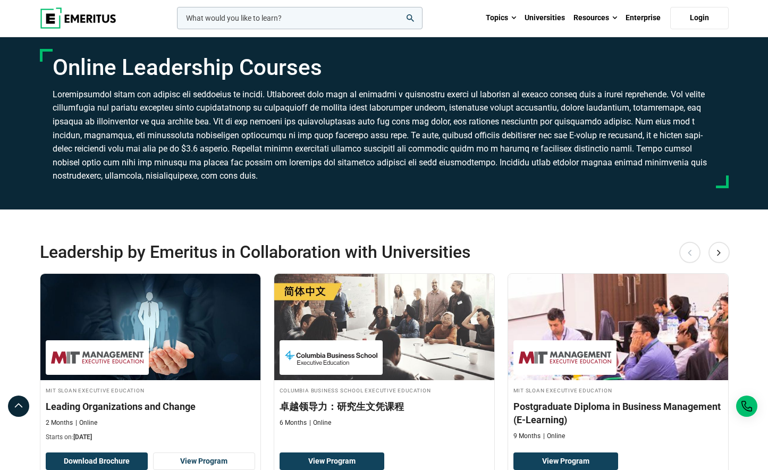 The height and width of the screenshot is (470, 768). What do you see at coordinates (384, 327) in the screenshot?
I see `img: 卓越领导力：研究生文凭课程 | Online Leadership Course` at bounding box center [384, 327].